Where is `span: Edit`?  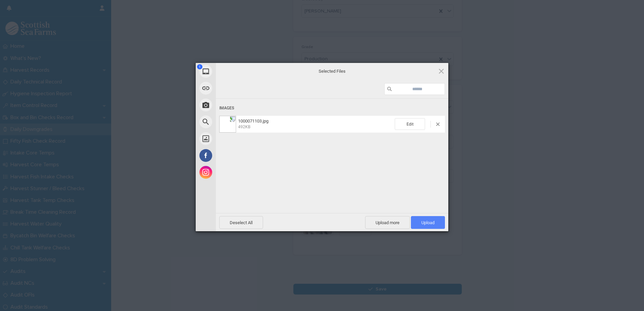 span: Edit is located at coordinates (410, 124).